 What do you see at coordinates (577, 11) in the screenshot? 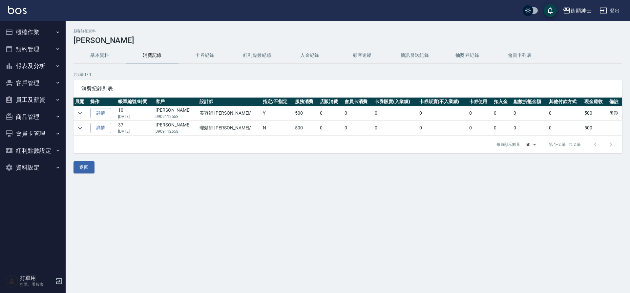
I see `button: 街頭紳士` at bounding box center [577, 11].